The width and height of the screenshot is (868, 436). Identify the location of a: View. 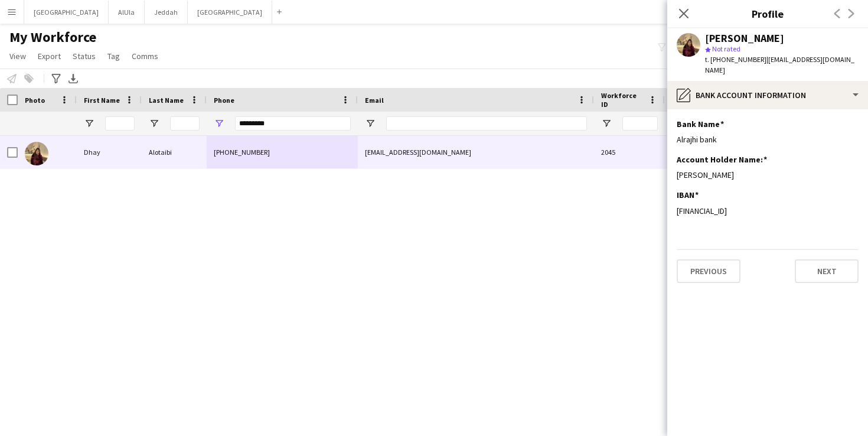
(18, 56).